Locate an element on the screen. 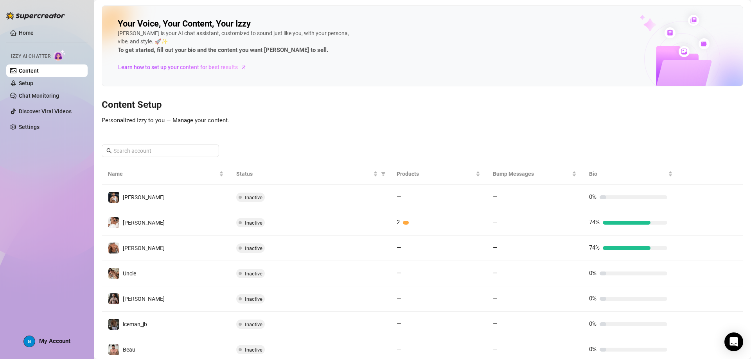  span: Status is located at coordinates (304, 174).